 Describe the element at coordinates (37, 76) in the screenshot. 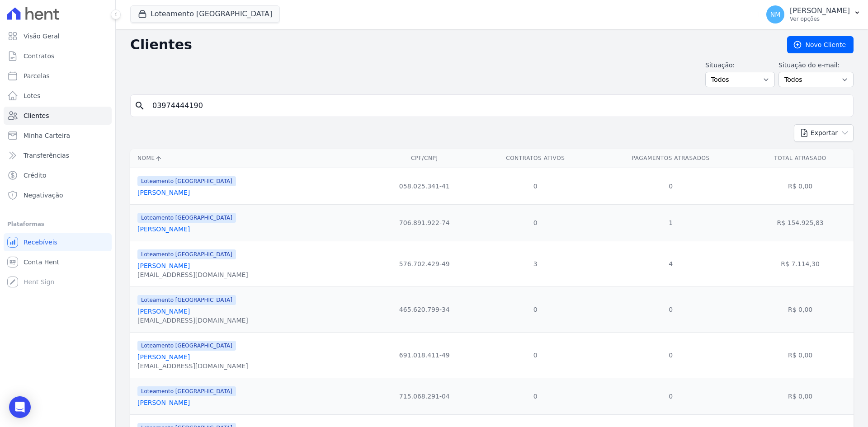

I see `span: Parcelas` at that location.